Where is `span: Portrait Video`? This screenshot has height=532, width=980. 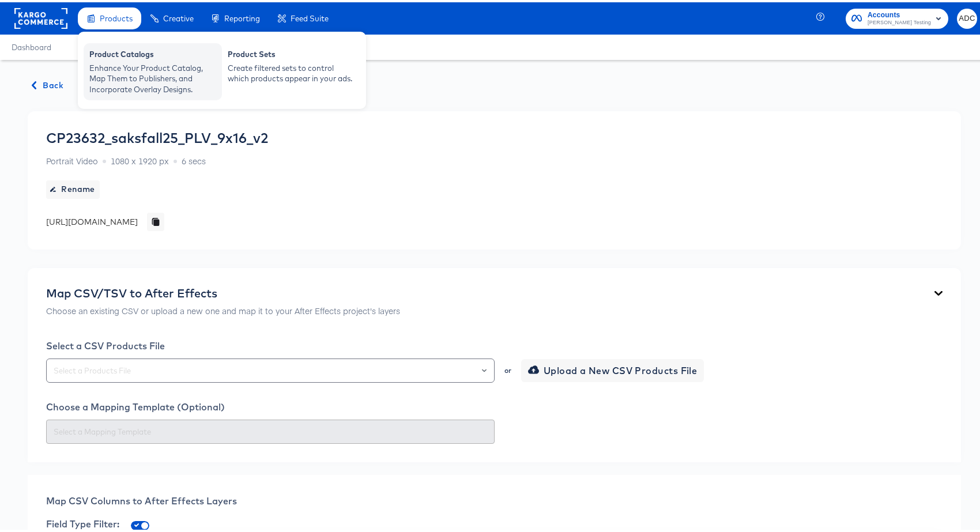 span: Portrait Video is located at coordinates (72, 159).